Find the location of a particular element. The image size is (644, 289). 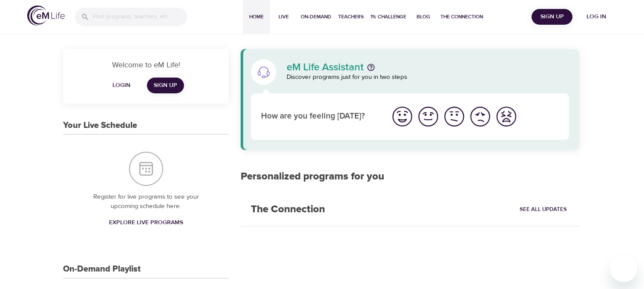

span: The Connection is located at coordinates (462, 17).